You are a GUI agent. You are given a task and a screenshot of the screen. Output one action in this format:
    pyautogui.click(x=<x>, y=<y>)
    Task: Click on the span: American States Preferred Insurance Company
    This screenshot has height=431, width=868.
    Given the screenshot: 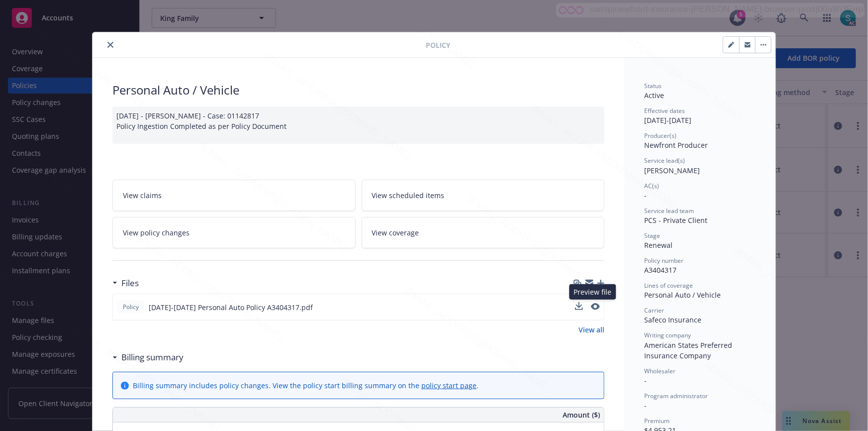 What is the action you would take?
    pyautogui.click(x=689, y=351)
    